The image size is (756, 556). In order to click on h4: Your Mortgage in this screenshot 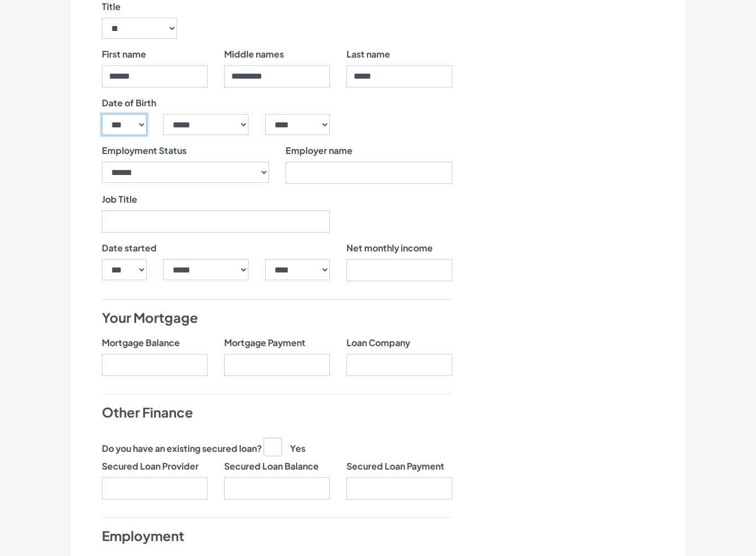, I will do `click(277, 318)`.